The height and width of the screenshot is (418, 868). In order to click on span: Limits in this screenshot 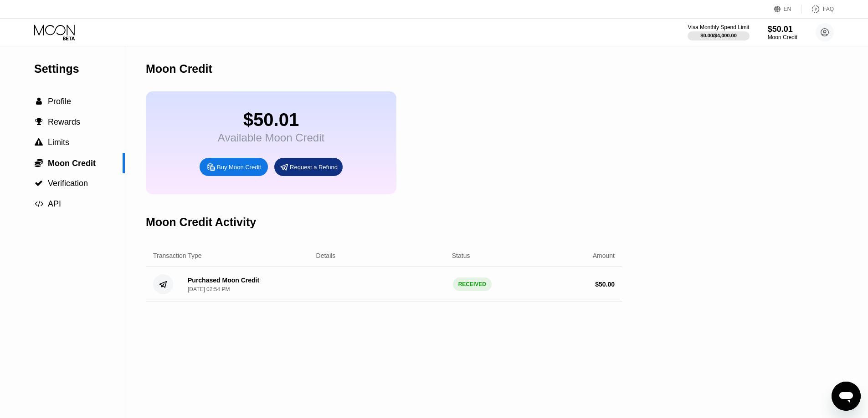, I will do `click(58, 143)`.